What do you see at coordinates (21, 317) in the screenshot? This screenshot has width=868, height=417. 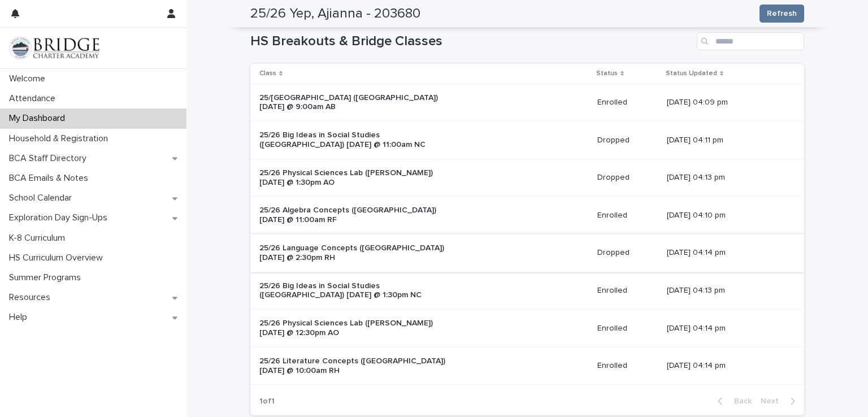 I see `p: Help` at bounding box center [21, 317].